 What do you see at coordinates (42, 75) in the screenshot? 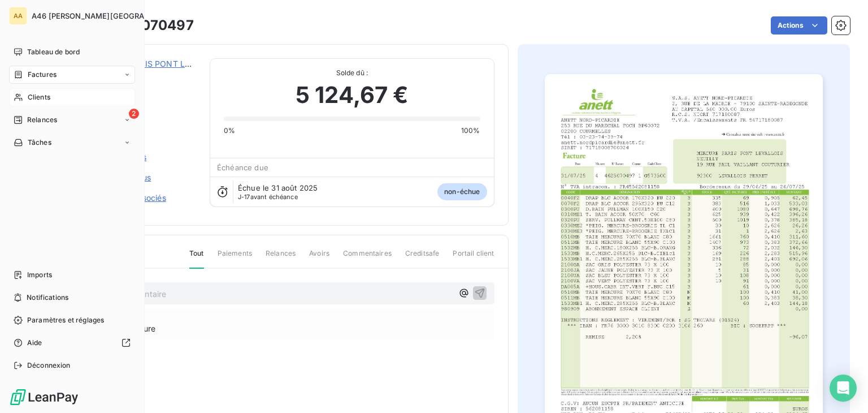
I see `span: Factures` at bounding box center [42, 75].